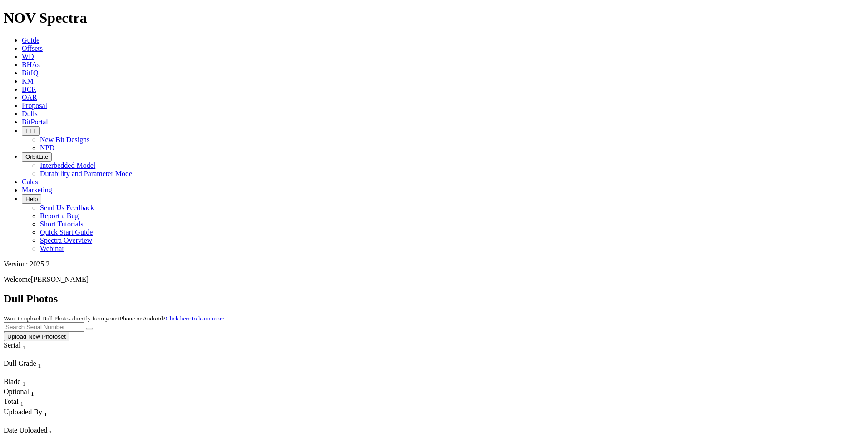  I want to click on span: Total, so click(11, 402).